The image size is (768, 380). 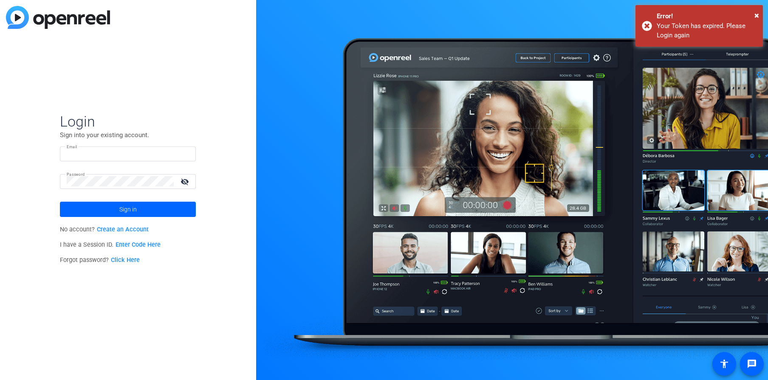 What do you see at coordinates (751, 364) in the screenshot?
I see `mat-icon: message` at bounding box center [751, 364].